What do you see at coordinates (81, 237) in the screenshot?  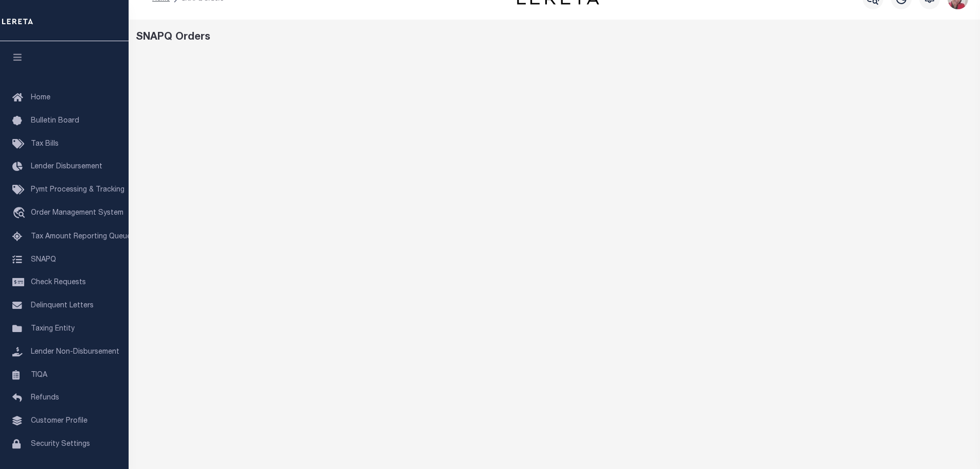 I see `span: Tax Amount Reporting Queue` at bounding box center [81, 237].